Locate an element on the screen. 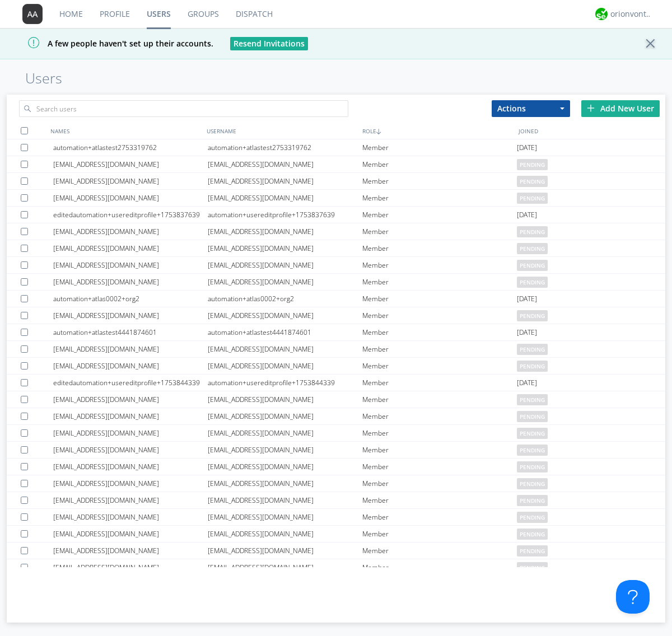 This screenshot has width=672, height=636. button: Resend Invitations is located at coordinates (269, 44).